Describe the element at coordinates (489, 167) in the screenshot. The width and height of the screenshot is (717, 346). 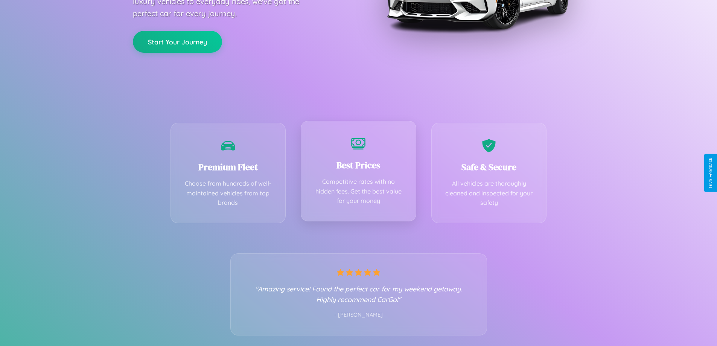
I see `h3: Safe & Secure` at that location.